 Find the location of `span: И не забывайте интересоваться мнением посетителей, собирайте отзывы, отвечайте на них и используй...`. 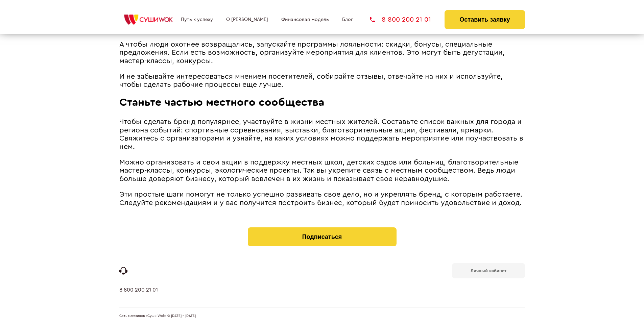

span: И не забывайте интересоваться мнением посетителей, собирайте отзывы, отвечайте на них и используй... is located at coordinates (311, 81).